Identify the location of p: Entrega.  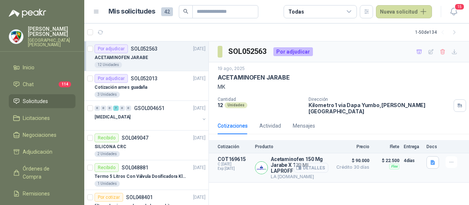
(413, 147).